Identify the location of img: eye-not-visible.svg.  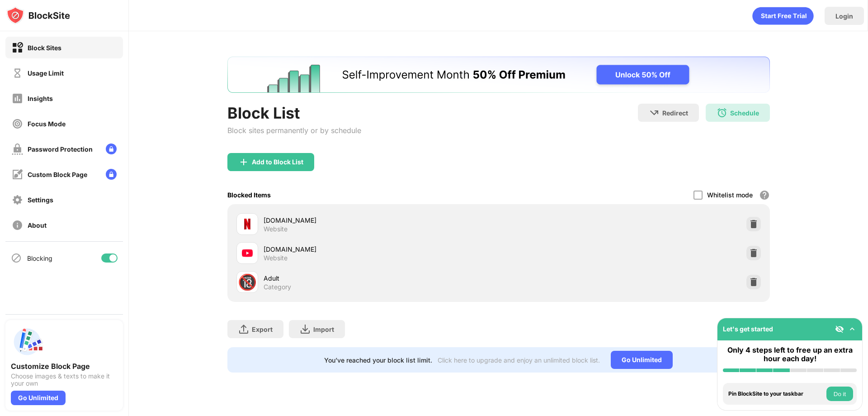
(839, 329).